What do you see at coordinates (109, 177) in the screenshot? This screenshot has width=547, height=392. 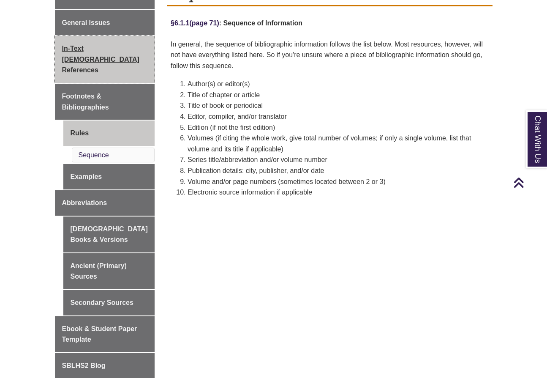 I see `a: Examples` at bounding box center [109, 177].